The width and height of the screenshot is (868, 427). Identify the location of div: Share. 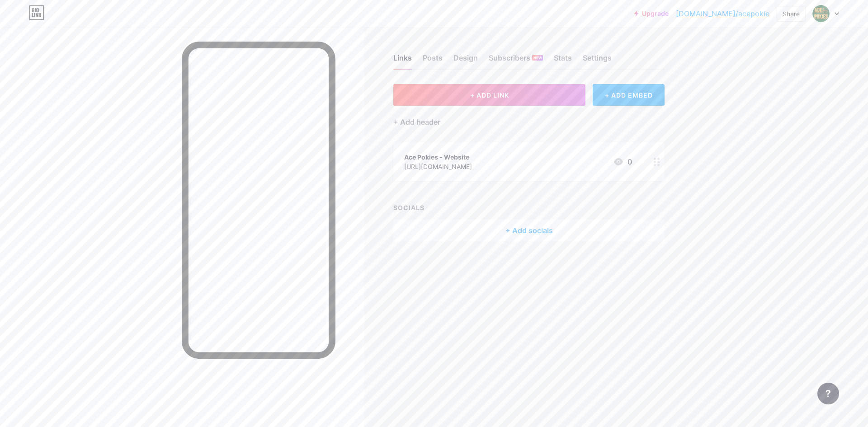
(791, 14).